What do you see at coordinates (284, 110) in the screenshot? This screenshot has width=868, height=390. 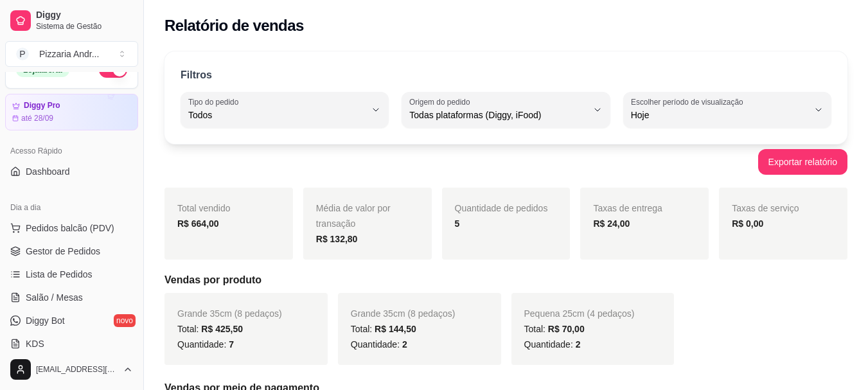 I see `button: Tipo do pedidoTodos` at bounding box center [284, 110].